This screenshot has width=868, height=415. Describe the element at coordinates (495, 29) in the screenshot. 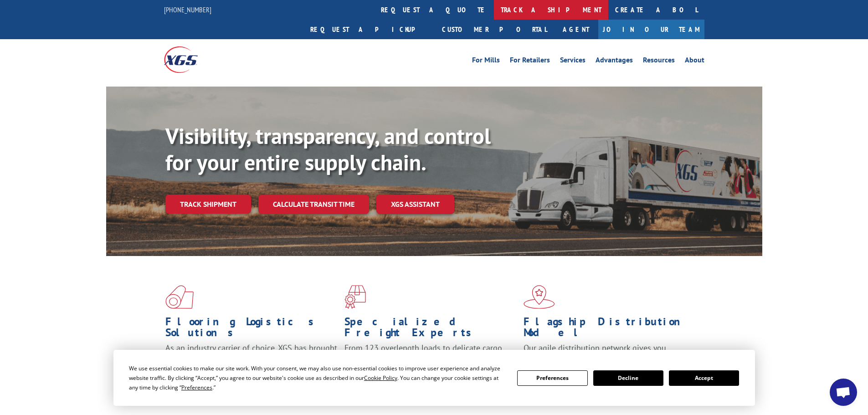

I see `a: Customer Portal` at that location.